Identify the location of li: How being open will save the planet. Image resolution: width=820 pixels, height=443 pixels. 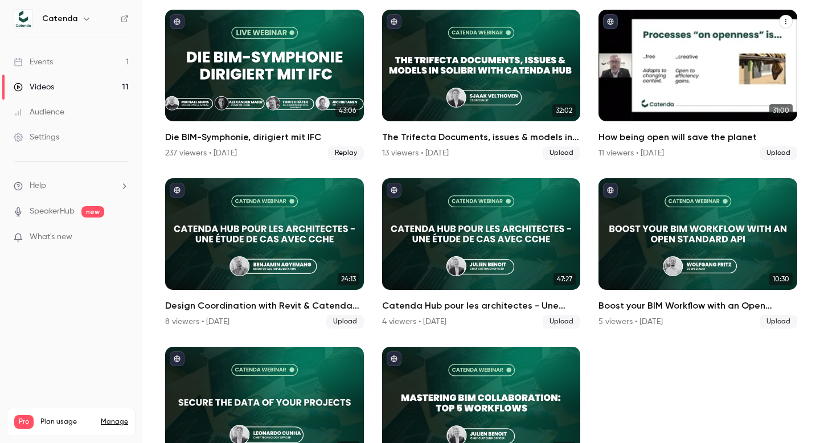
(698, 85).